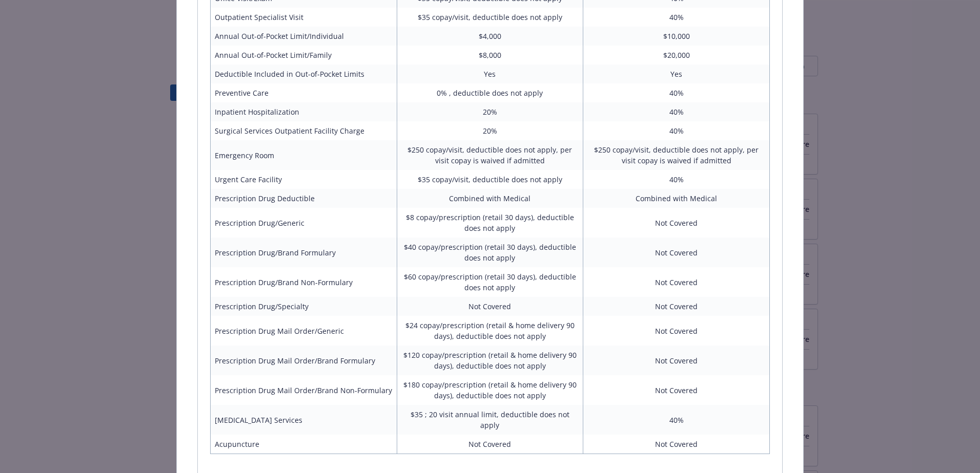  I want to click on td: Prescription Drug/Brand Non-Formulary, so click(304, 282).